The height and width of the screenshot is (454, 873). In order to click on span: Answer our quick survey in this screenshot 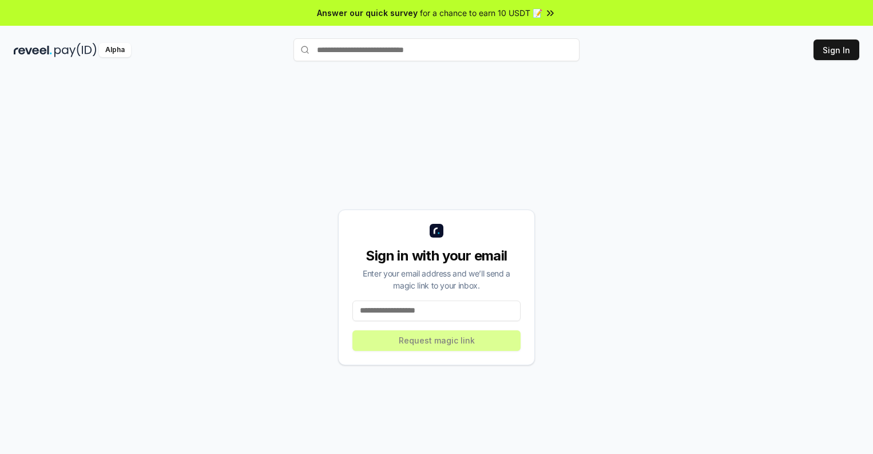, I will do `click(367, 13)`.